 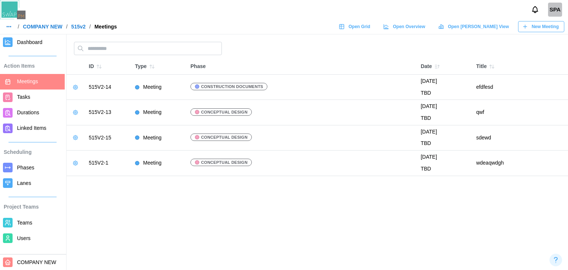 What do you see at coordinates (27, 81) in the screenshot?
I see `span: Meetings` at bounding box center [27, 81].